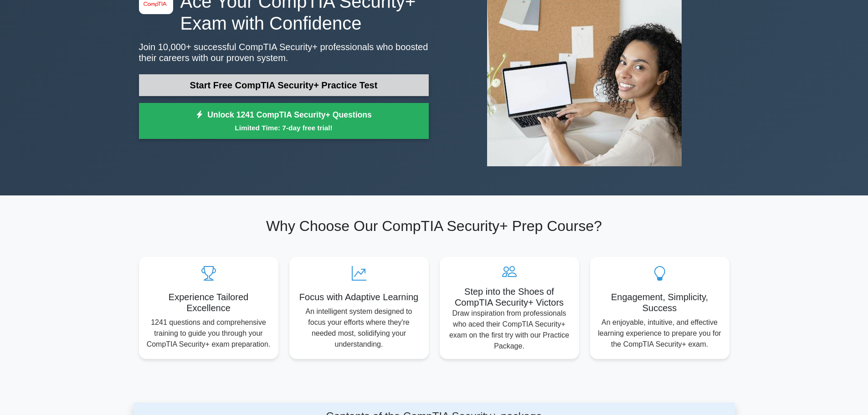 The width and height of the screenshot is (868, 415). Describe the element at coordinates (209, 302) in the screenshot. I see `h5: Experience Tailored Excellence` at that location.